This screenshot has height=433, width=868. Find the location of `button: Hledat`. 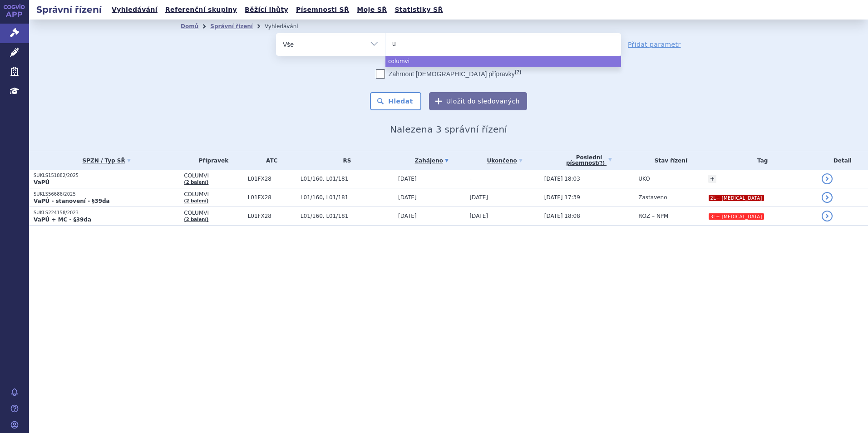

button: Hledat is located at coordinates (396, 102).